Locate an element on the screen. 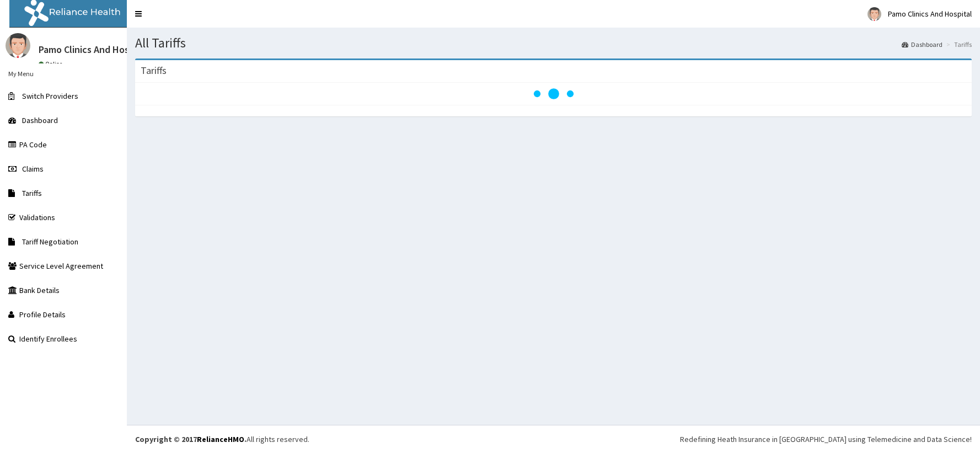  li: Tariffs is located at coordinates (958, 44).